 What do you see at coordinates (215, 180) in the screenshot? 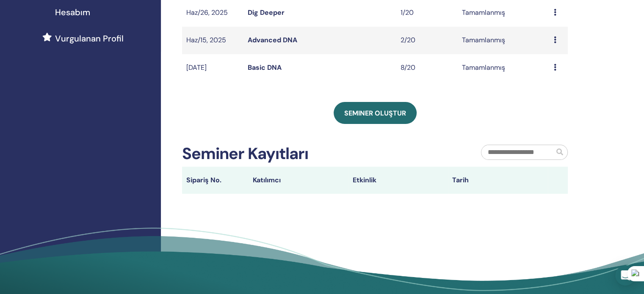
I see `th: Sipariş No.` at bounding box center [215, 180].